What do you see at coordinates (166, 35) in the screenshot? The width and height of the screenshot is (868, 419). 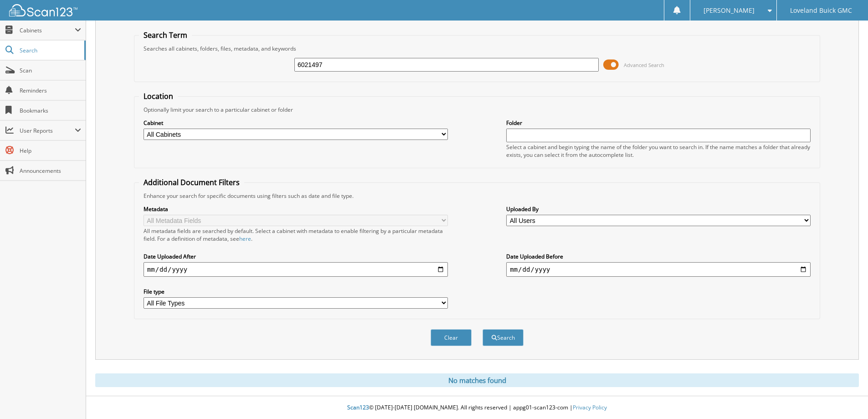 I see `legend: Search Term` at bounding box center [166, 35].